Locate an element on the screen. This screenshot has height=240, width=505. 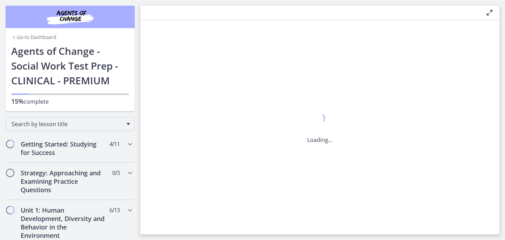
a: Go to Dashboard is located at coordinates (34, 37).